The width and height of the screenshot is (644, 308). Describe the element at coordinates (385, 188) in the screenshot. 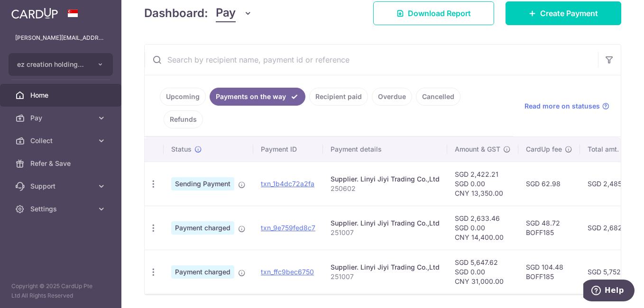

I see `p: 250602` at that location.